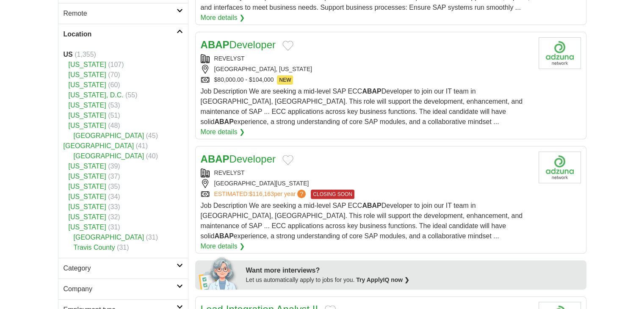 This screenshot has width=644, height=309. I want to click on a: Travis County, so click(95, 247).